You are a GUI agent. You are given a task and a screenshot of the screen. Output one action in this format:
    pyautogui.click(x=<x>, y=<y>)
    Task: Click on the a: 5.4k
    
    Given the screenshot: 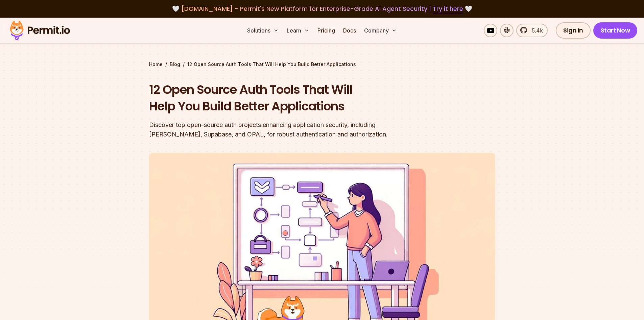 What is the action you would take?
    pyautogui.click(x=532, y=31)
    